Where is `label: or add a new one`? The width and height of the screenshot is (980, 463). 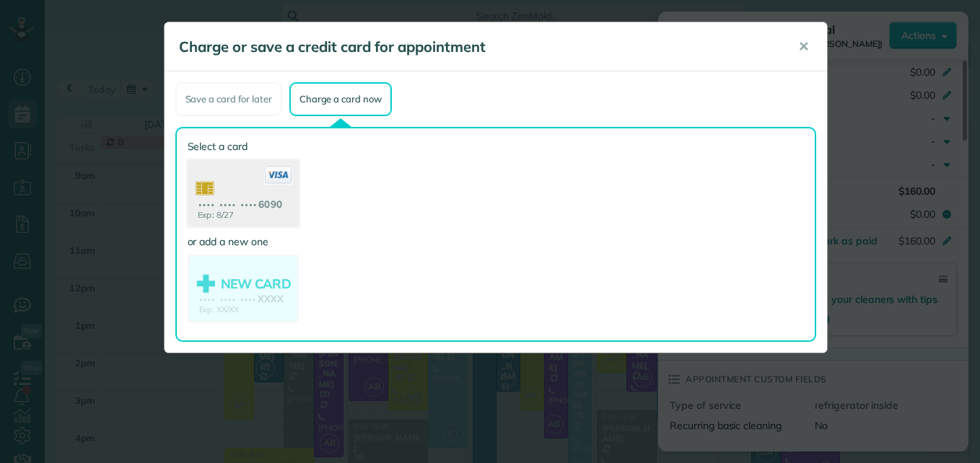
label: or add a new one is located at coordinates (243, 242).